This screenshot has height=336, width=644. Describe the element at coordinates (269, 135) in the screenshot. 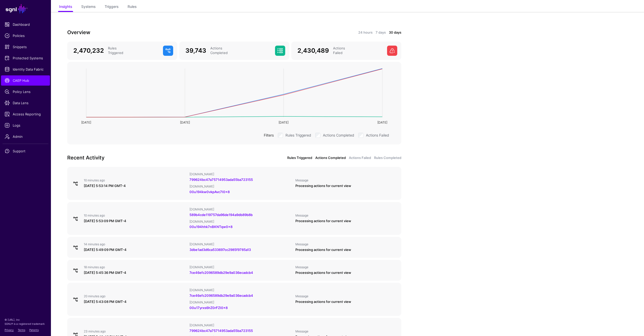

I see `div: Filters` at that location.